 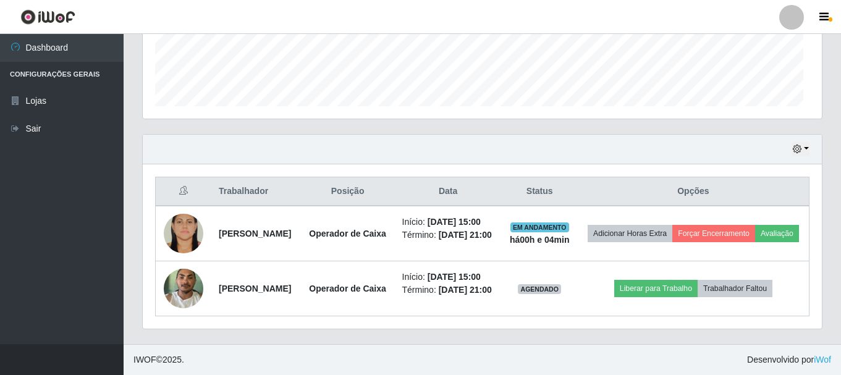 I want to click on span: © 2025 ., so click(x=159, y=359).